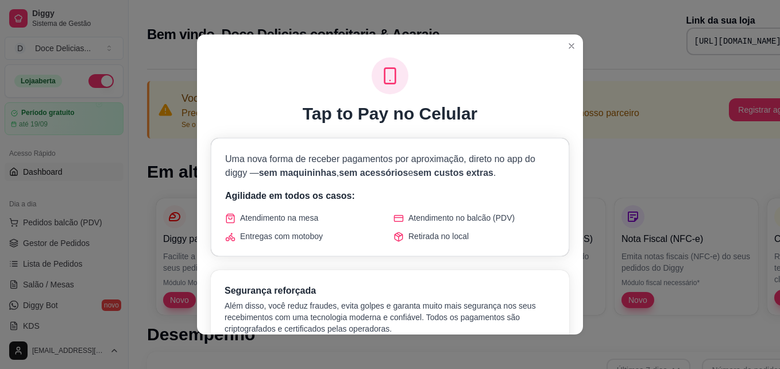 This screenshot has height=369, width=780. I want to click on span: Entregas com motoboy, so click(281, 236).